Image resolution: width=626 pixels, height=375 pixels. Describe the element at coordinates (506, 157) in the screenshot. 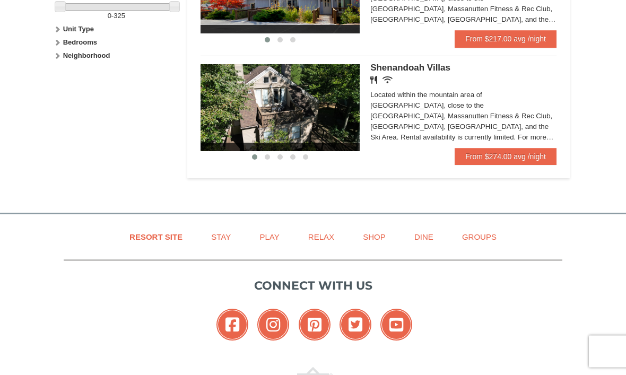

I see `a: From $274.00 avg /night` at that location.